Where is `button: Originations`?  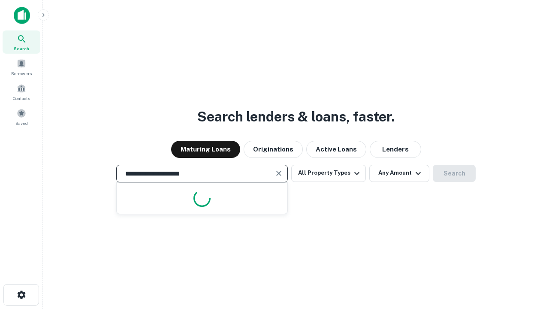
button: Originations is located at coordinates (273, 149).